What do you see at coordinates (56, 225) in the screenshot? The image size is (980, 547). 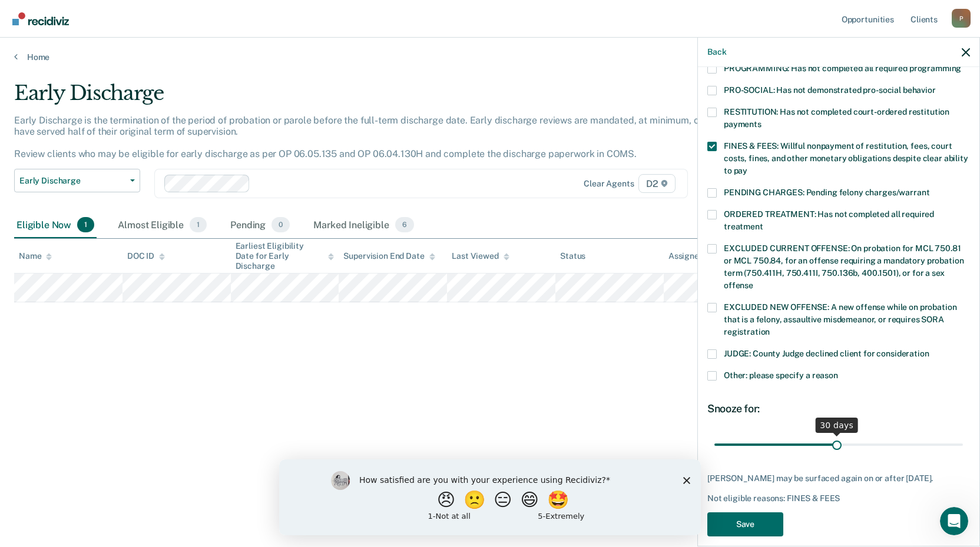 I see `div: Eligible Now` at bounding box center [56, 225].